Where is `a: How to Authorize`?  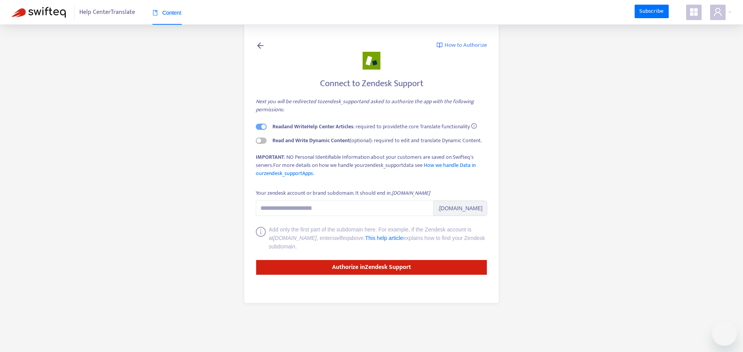 a: How to Authorize is located at coordinates (461, 45).